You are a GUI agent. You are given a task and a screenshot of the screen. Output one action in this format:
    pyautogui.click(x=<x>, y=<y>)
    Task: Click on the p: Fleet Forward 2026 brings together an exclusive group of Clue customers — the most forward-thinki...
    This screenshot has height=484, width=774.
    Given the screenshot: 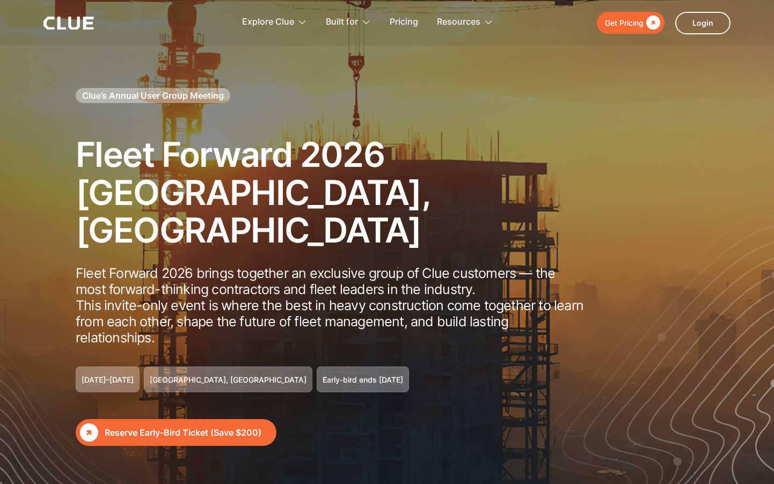 What is the action you would take?
    pyautogui.click(x=331, y=305)
    